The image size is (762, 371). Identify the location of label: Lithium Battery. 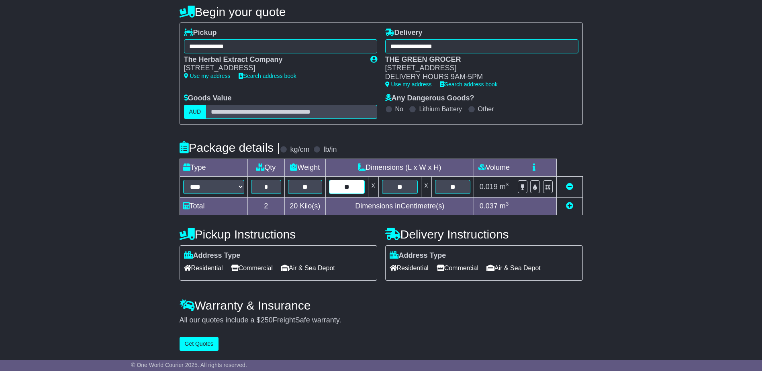
(440, 109).